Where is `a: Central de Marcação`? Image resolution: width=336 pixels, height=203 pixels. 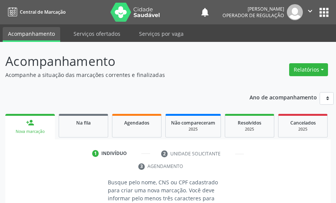
a: Central de Marcação is located at coordinates (35, 12).